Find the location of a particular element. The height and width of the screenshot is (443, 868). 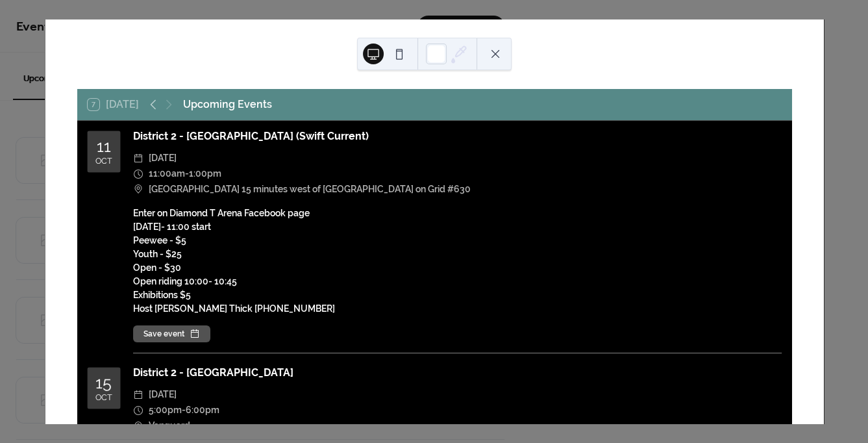

span: 6:00pm is located at coordinates (202, 410).